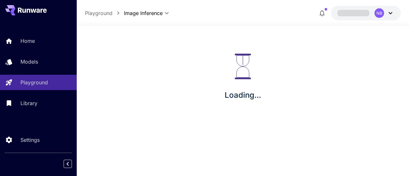 The height and width of the screenshot is (176, 409). I want to click on p: Home, so click(28, 41).